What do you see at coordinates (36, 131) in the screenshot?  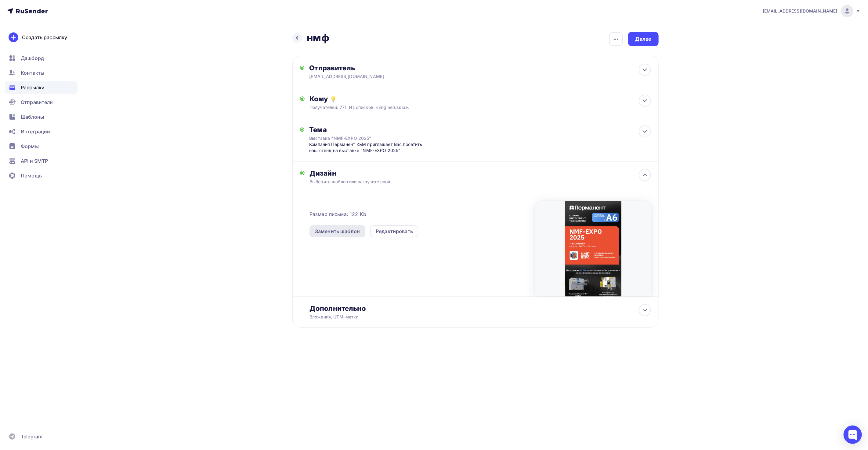 I see `span: Интеграции` at bounding box center [36, 131].